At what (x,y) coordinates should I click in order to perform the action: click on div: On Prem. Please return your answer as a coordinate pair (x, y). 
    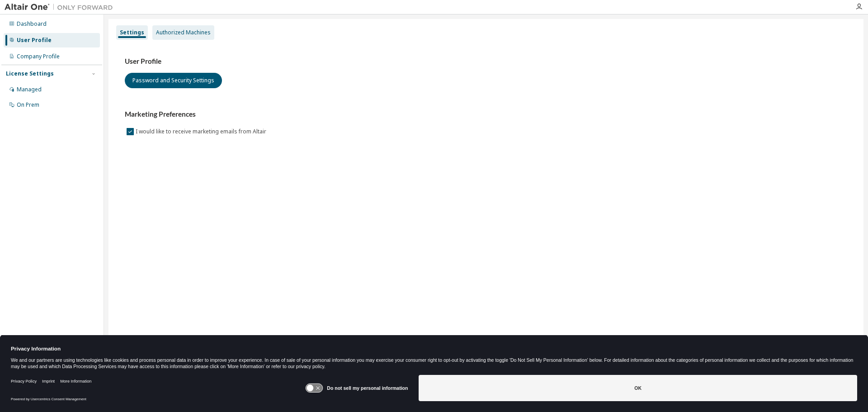
    Looking at the image, I should click on (28, 105).